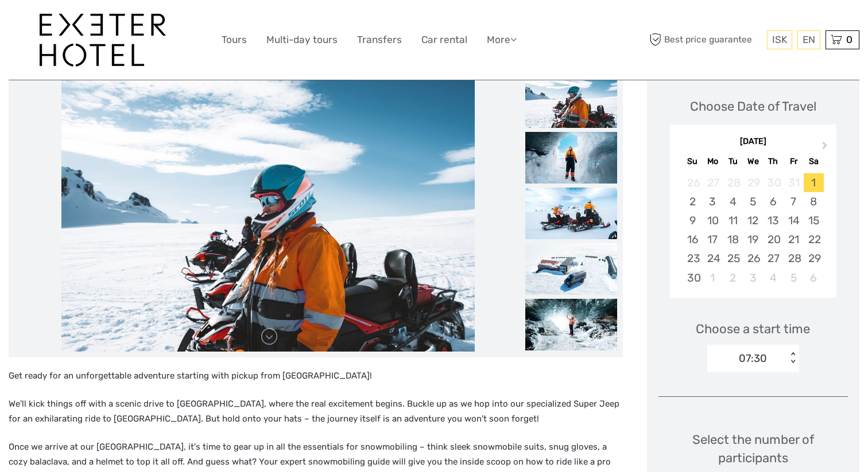  I want to click on a: Tours, so click(234, 40).